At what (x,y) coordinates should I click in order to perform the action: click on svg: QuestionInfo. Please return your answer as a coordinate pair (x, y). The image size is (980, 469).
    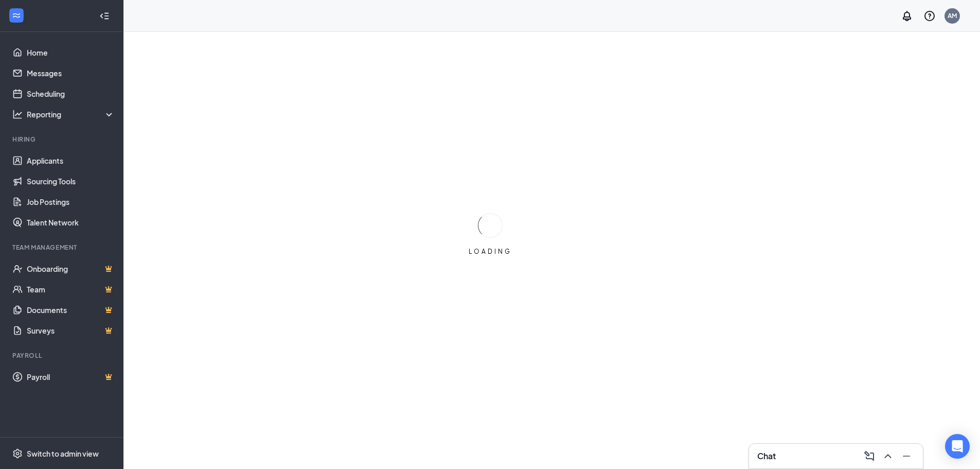
    Looking at the image, I should click on (930, 16).